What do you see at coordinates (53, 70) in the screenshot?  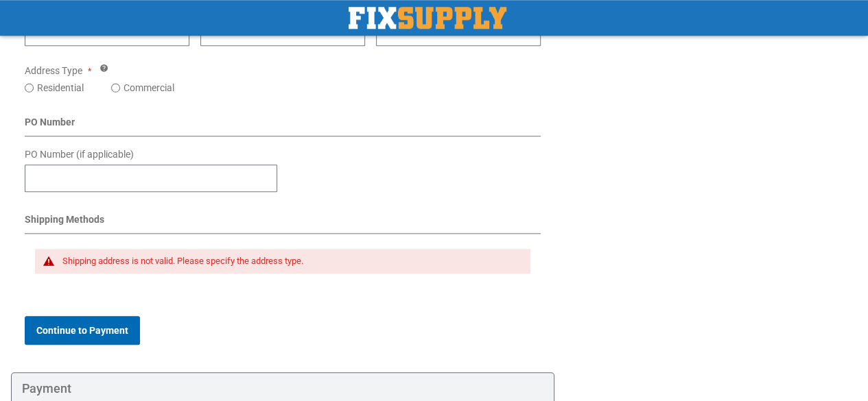 I see `span: Address Type` at bounding box center [53, 70].